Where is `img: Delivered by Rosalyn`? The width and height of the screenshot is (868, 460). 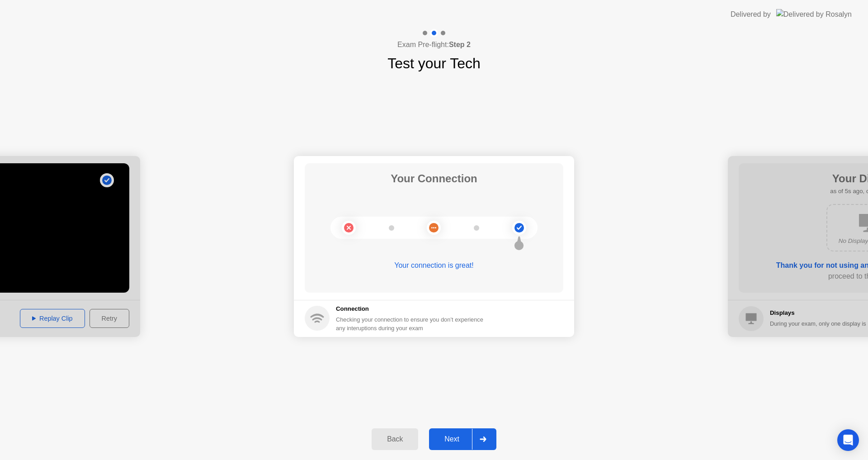 img: Delivered by Rosalyn is located at coordinates (814, 14).